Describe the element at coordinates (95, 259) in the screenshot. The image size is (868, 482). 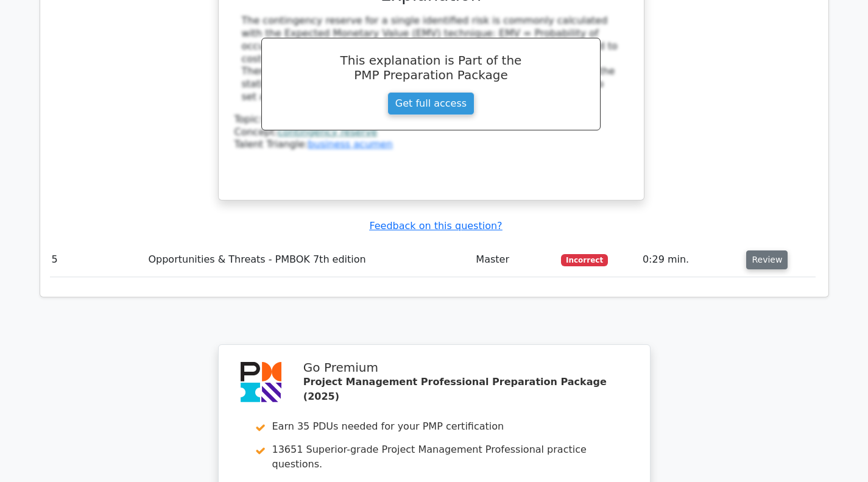
I see `td: 5` at that location.